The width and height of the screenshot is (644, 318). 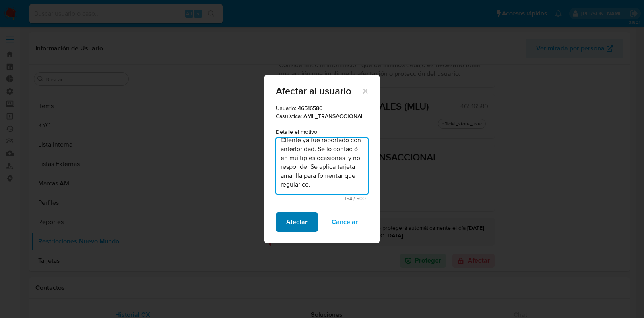 What do you see at coordinates (322, 108) in the screenshot?
I see `p: Usuario:` at bounding box center [322, 108].